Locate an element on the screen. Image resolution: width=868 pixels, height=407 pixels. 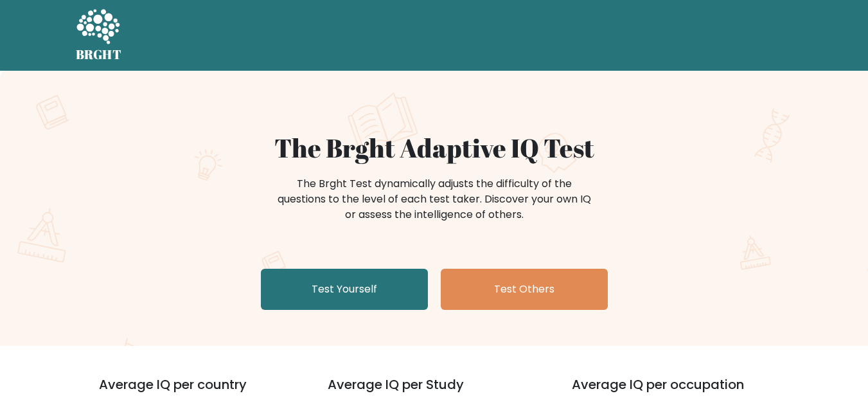
h1: The Brght Adaptive IQ Test is located at coordinates (435, 148).